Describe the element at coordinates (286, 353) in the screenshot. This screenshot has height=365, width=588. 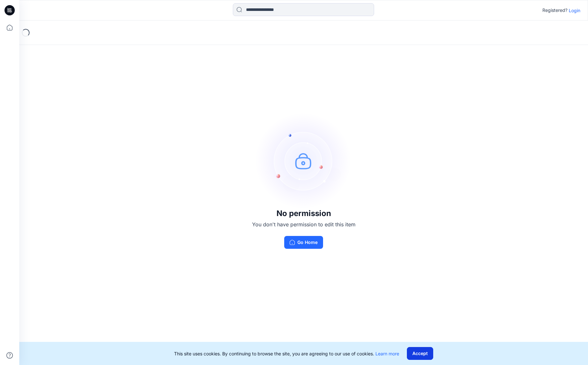
I see `p: This site uses cookies. By continuing to browse the site, you are agreeing to our use of cookies.` at that location.